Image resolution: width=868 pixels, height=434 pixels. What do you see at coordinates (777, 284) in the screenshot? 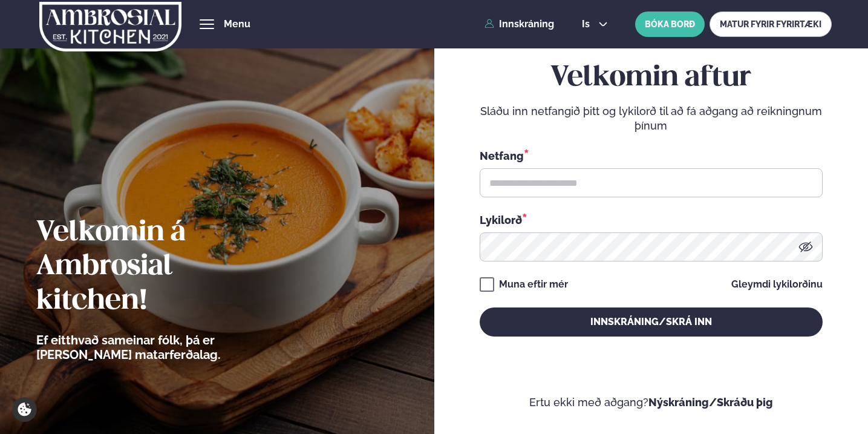
I see `a: Gleymdi lykilorðinu` at bounding box center [777, 284].